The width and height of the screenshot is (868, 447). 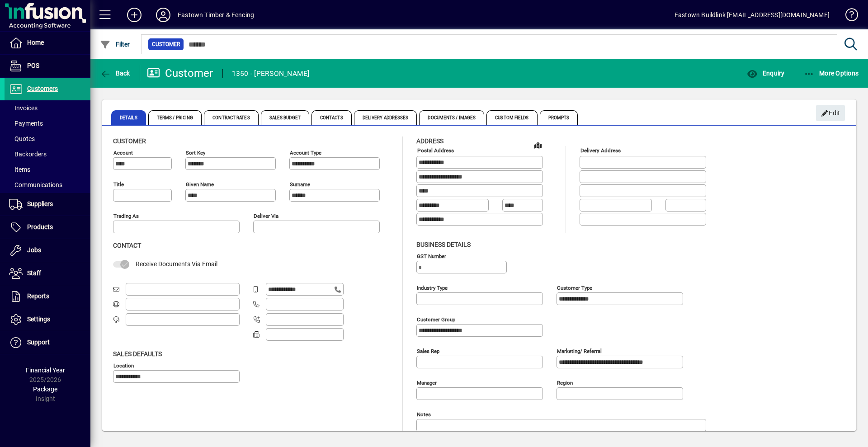 I want to click on span: Details, so click(x=128, y=118).